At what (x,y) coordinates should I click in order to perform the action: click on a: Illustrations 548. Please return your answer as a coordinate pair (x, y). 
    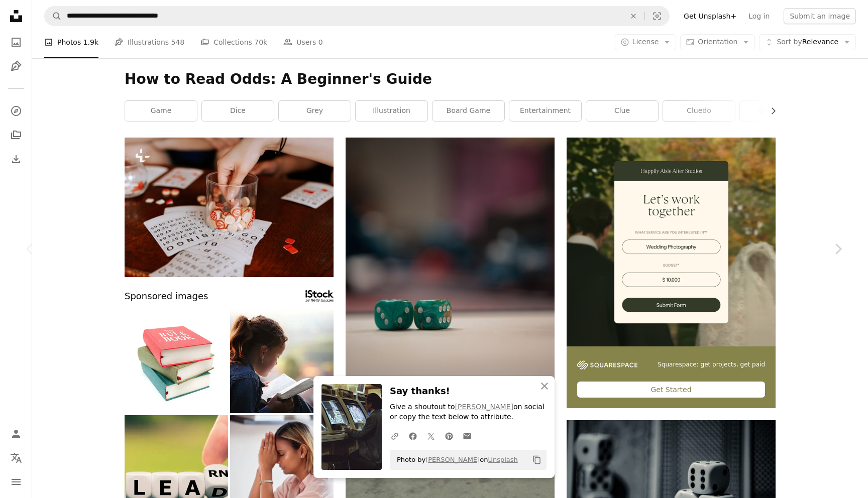
    Looking at the image, I should click on (149, 42).